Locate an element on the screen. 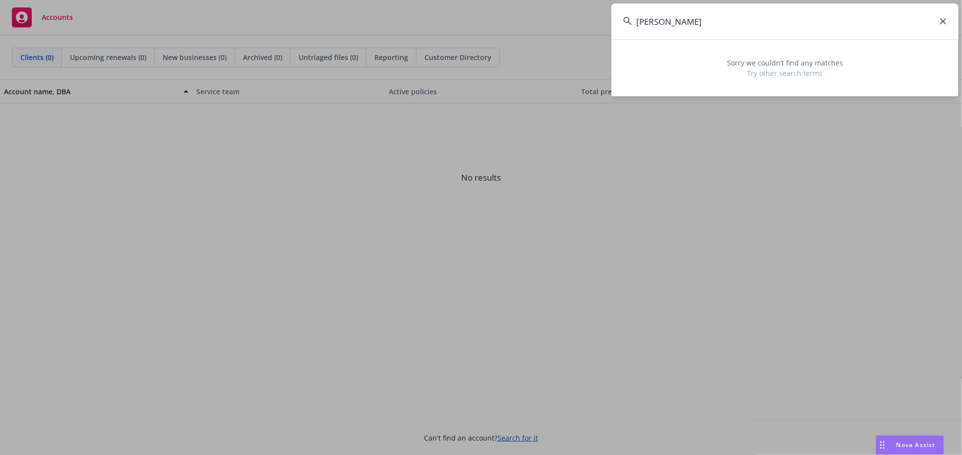 The image size is (962, 455). span: Sorry we couldn’t find any matches is located at coordinates (785, 62).